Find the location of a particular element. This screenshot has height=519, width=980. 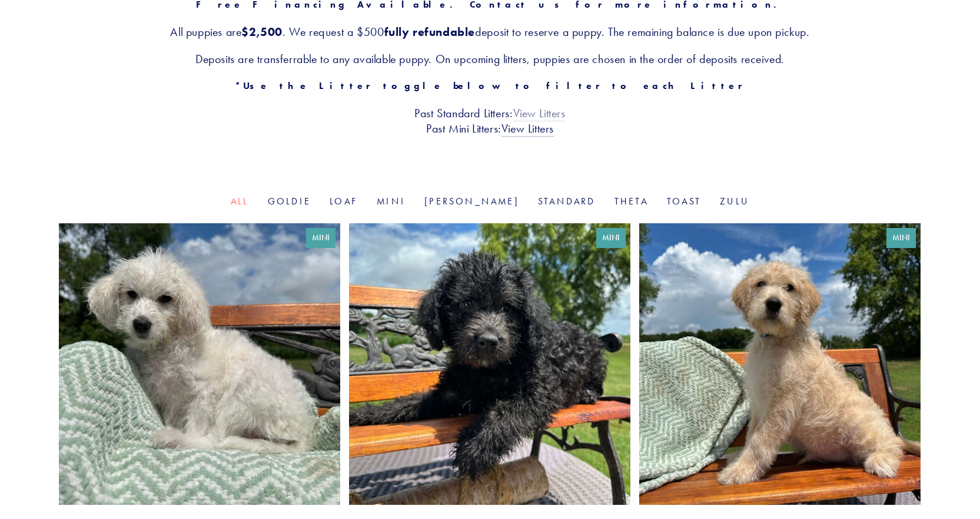

h3: Deposits are transferrable to any available puppy. On upcoming litters, puppies are chosen in the... is located at coordinates (490, 59).